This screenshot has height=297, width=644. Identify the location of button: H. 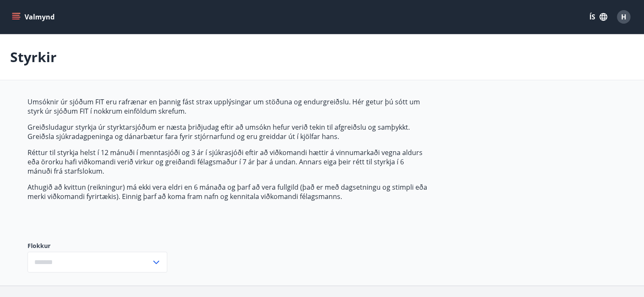
(623, 17).